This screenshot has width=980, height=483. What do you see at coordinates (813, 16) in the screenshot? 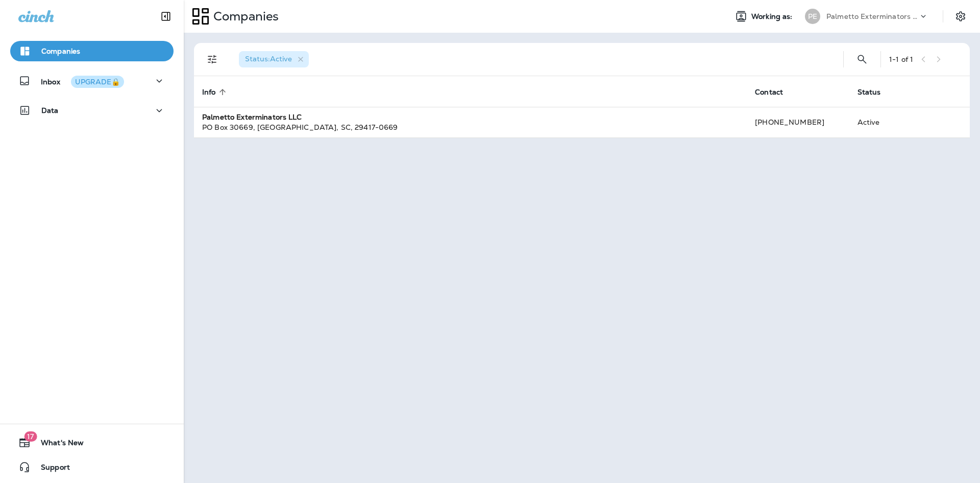
I see `div: PE` at bounding box center [813, 16].